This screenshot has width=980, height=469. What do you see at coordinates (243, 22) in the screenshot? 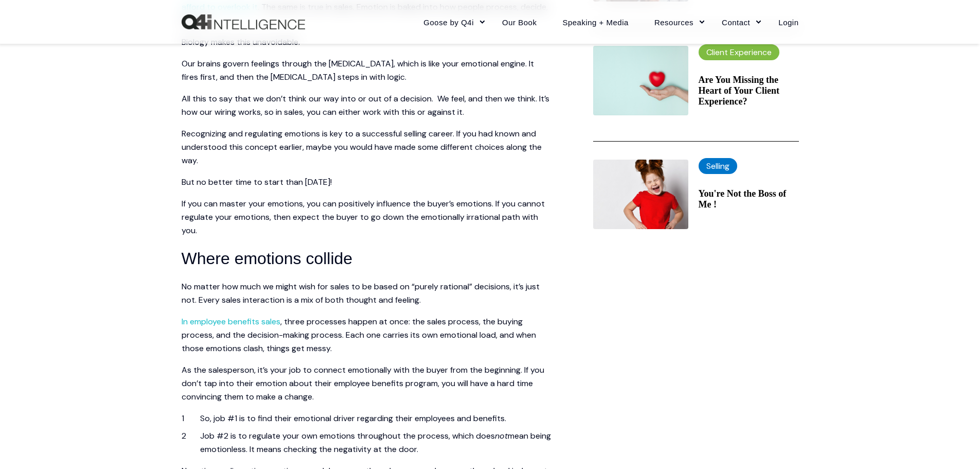
I see `a: Back to Home` at bounding box center [243, 22].